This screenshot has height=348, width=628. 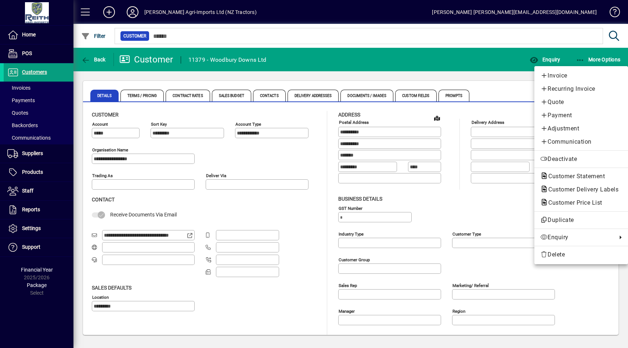 What do you see at coordinates (581, 102) in the screenshot?
I see `span: Quote` at bounding box center [581, 102].